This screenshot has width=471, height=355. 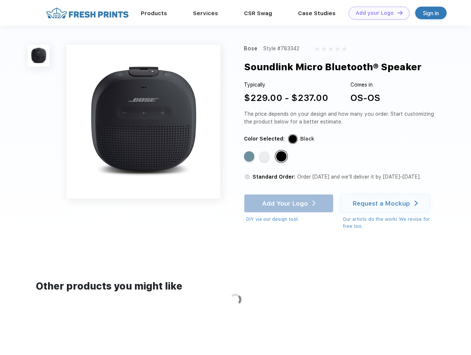 What do you see at coordinates (87, 13) in the screenshot?
I see `img: fo%20logo%202.webp` at bounding box center [87, 13].